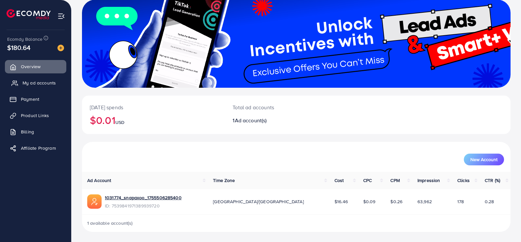 This screenshot has height=242, width=521. What do you see at coordinates (490, 202) in the screenshot?
I see `span: 0.28` at bounding box center [490, 202].